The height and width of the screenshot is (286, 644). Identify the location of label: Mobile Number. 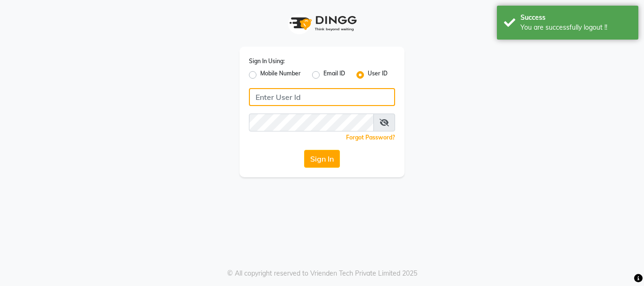
(281, 75).